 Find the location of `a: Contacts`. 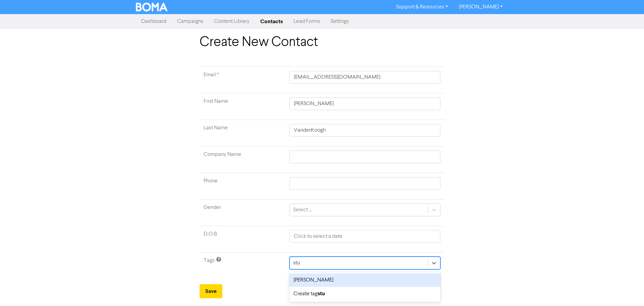

a: Contacts is located at coordinates (272, 22).